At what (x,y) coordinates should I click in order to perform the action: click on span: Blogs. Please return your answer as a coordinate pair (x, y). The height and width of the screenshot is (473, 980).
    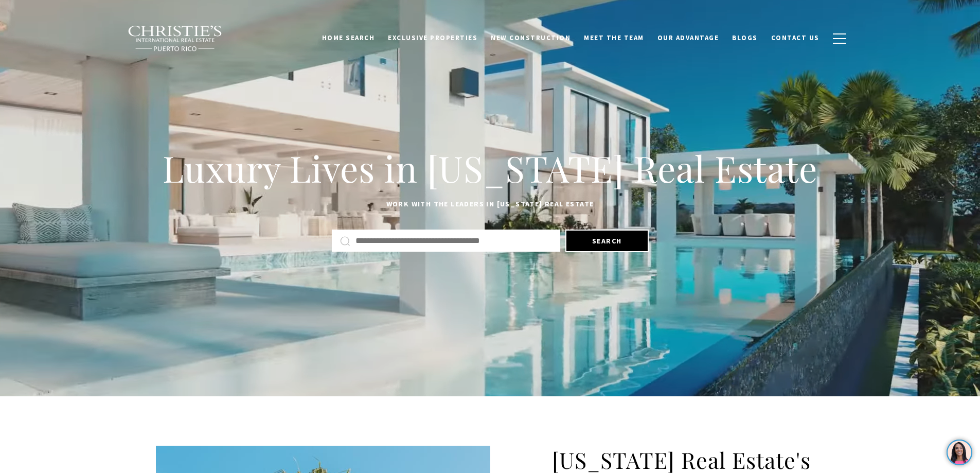
    Looking at the image, I should click on (744, 38).